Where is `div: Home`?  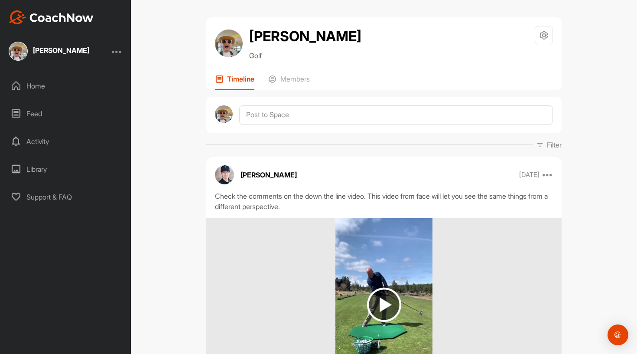 div: Home is located at coordinates (66, 86).